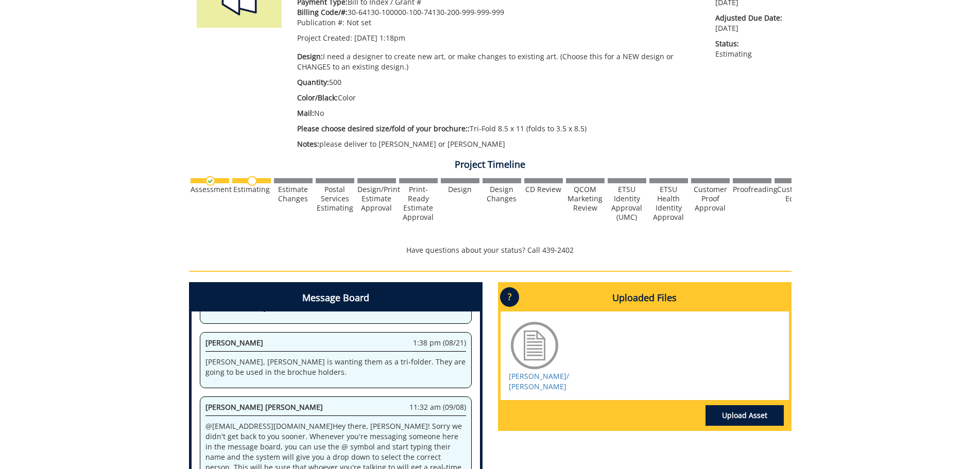 This screenshot has width=980, height=469. What do you see at coordinates (752, 190) in the screenshot?
I see `div: Proofreading` at bounding box center [752, 190].